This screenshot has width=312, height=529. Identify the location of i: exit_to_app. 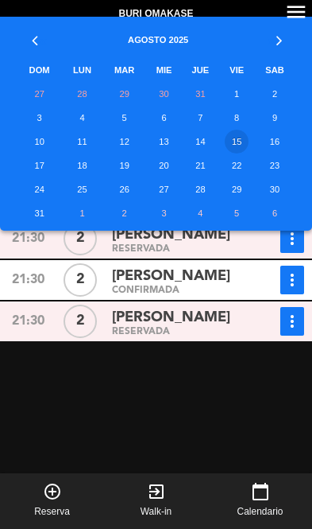
(157, 491).